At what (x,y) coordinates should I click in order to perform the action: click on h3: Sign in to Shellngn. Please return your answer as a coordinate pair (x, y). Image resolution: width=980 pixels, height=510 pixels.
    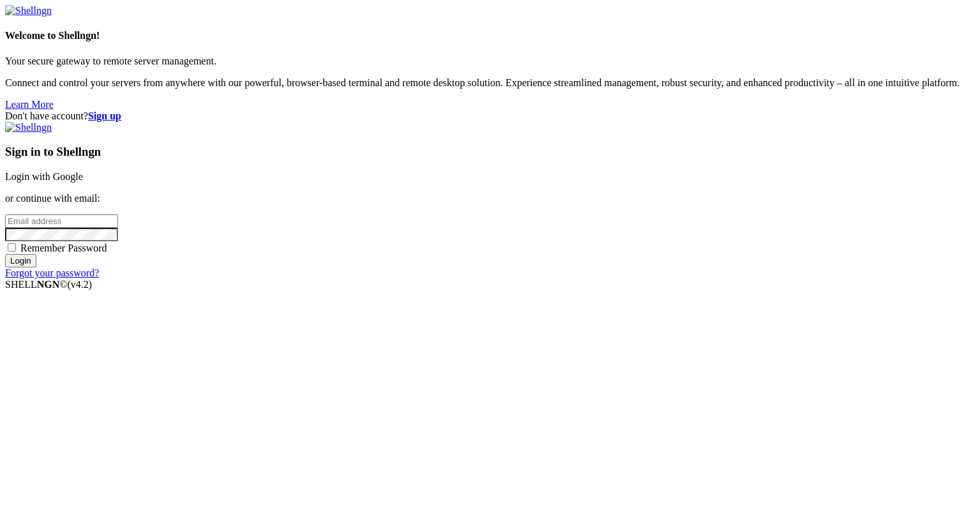
    Looking at the image, I should click on (490, 152).